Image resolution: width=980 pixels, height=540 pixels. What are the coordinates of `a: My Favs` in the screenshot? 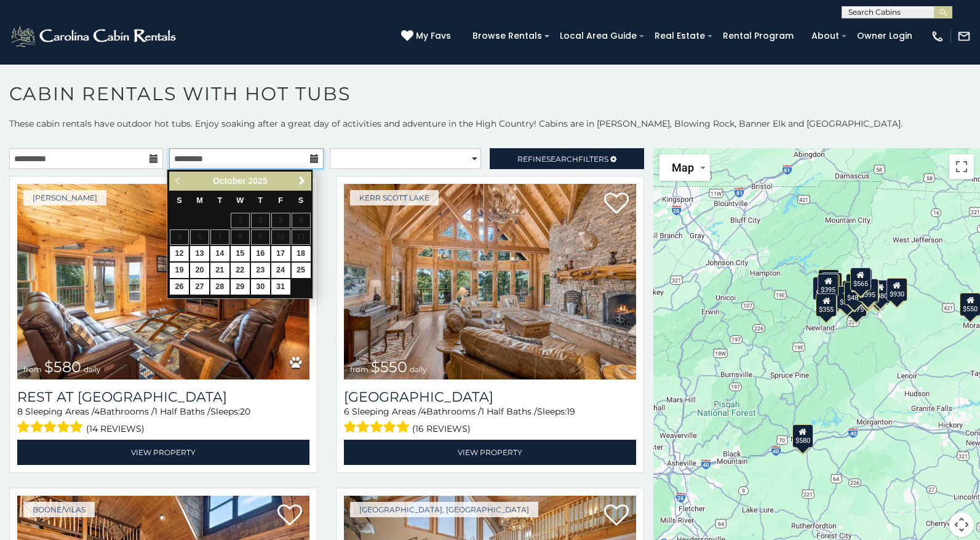 It's located at (427, 36).